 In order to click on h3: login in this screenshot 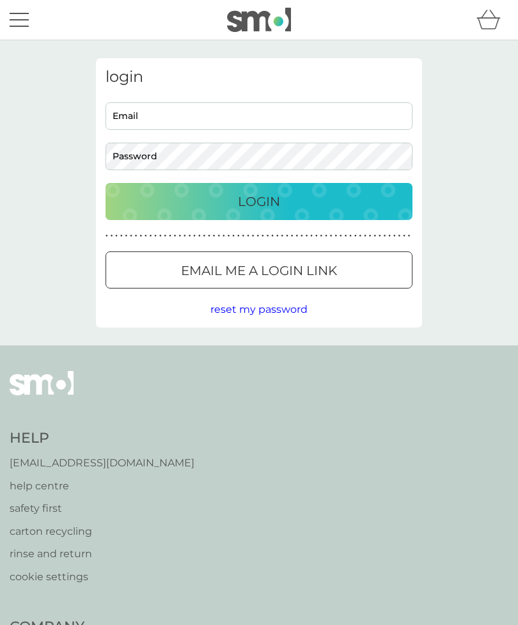, I will do `click(259, 77)`.